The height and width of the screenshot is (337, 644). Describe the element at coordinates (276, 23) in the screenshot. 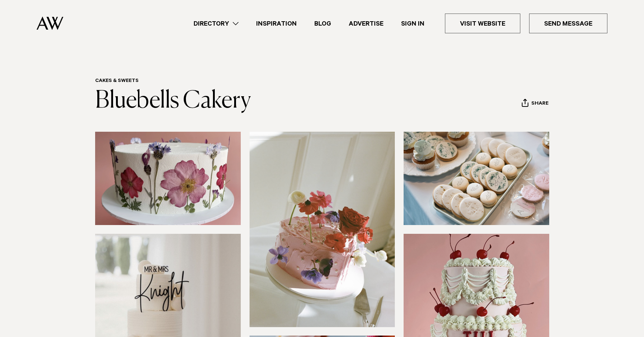

I see `a: Inspiration` at that location.